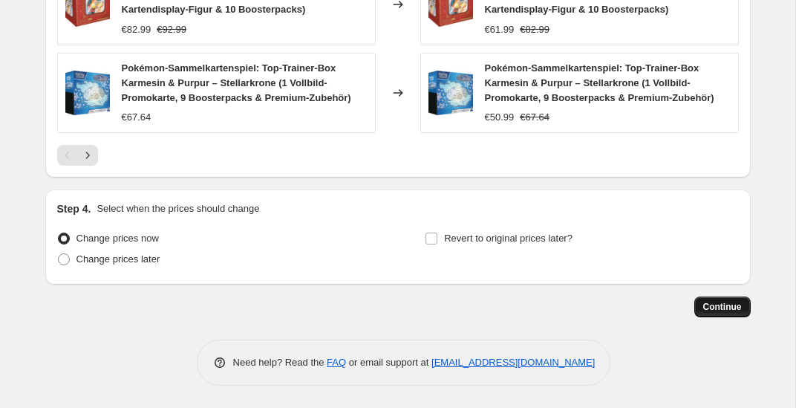  What do you see at coordinates (88, 155) in the screenshot?
I see `button: Next` at bounding box center [88, 155].